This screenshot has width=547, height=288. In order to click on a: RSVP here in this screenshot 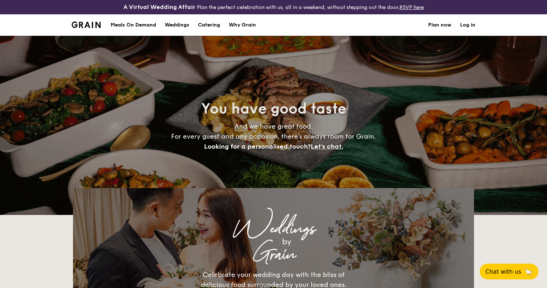, I will do `click(412, 7)`.